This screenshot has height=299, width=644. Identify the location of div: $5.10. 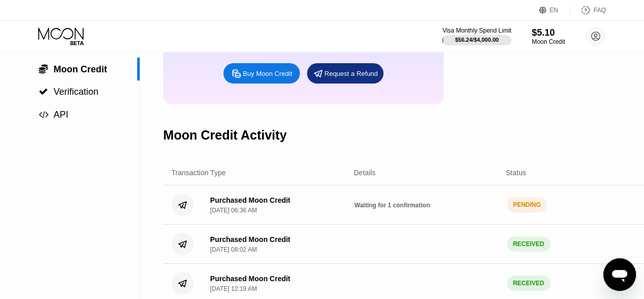
(548, 32).